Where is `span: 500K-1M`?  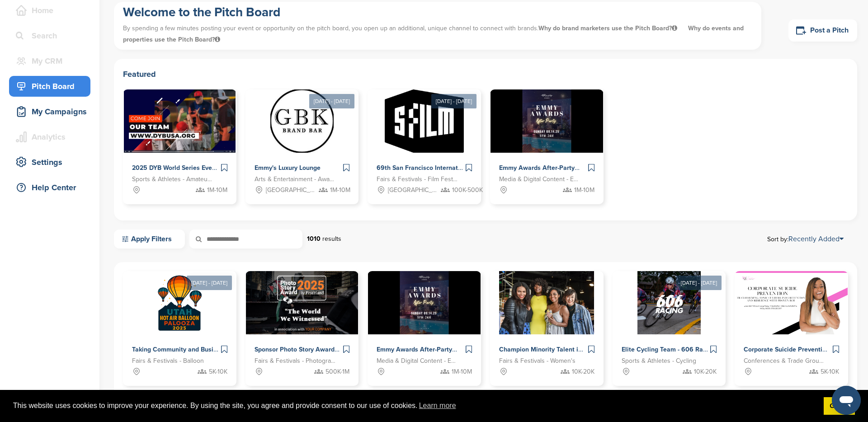
span: 500K-1M is located at coordinates (337, 372).